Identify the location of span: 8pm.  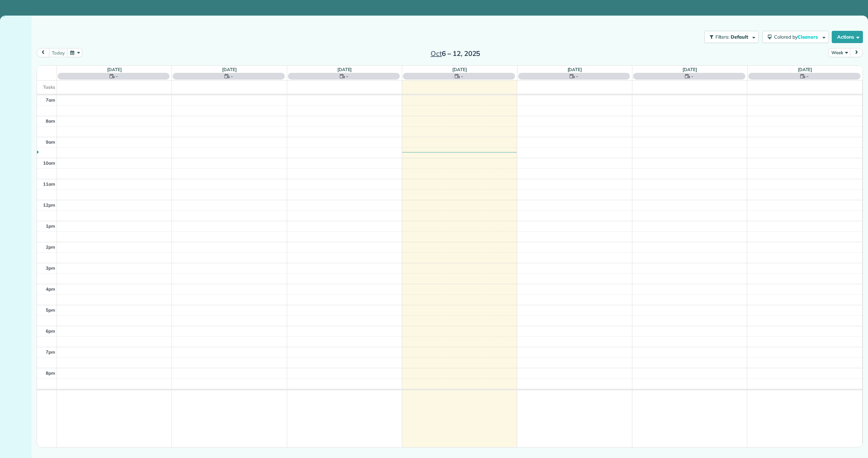
(51, 373).